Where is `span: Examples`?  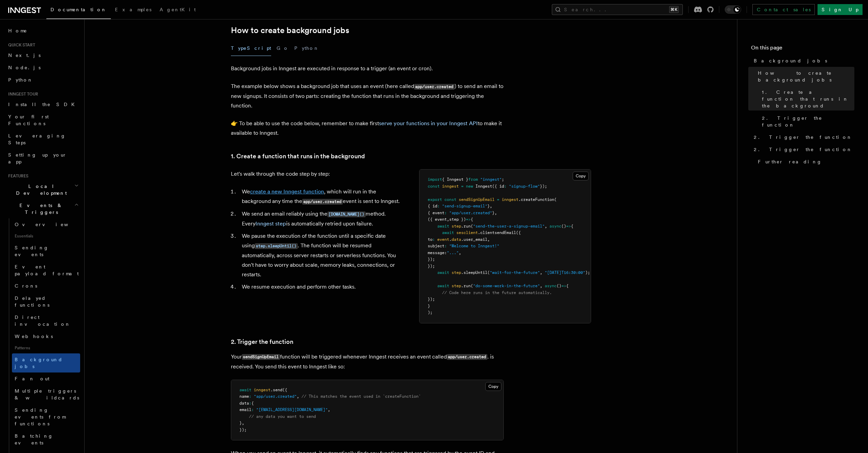 span: Examples is located at coordinates (133, 10).